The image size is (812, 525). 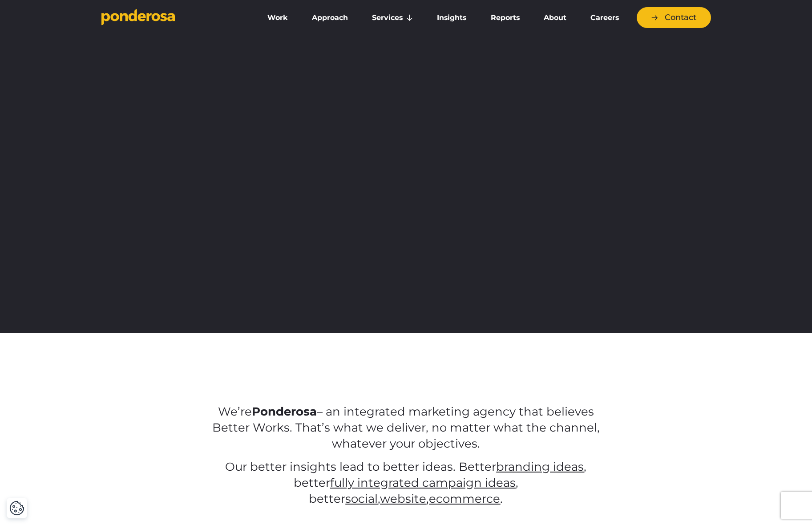 What do you see at coordinates (673, 17) in the screenshot?
I see `a: Contact` at bounding box center [673, 17].